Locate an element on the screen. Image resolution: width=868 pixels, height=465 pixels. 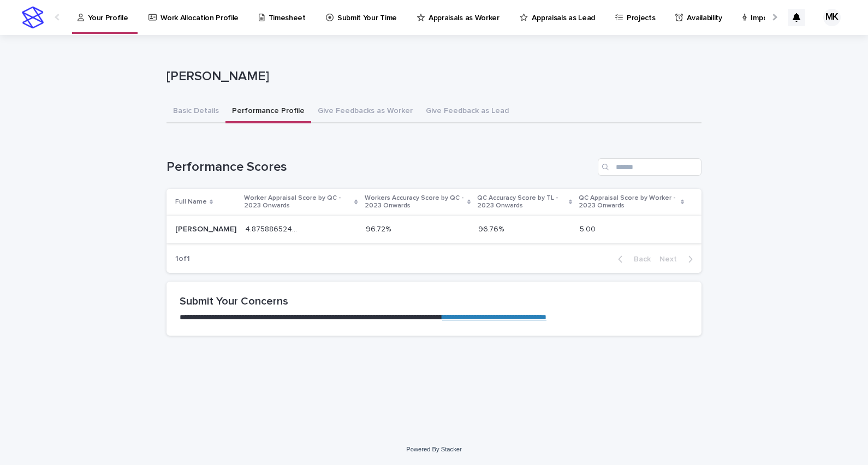
span: Back is located at coordinates (638, 259).